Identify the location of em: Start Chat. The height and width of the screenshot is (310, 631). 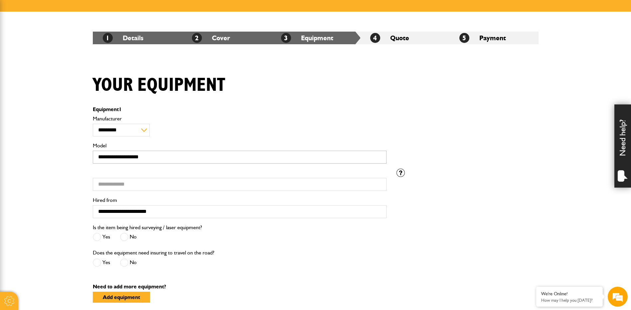
(105, 209).